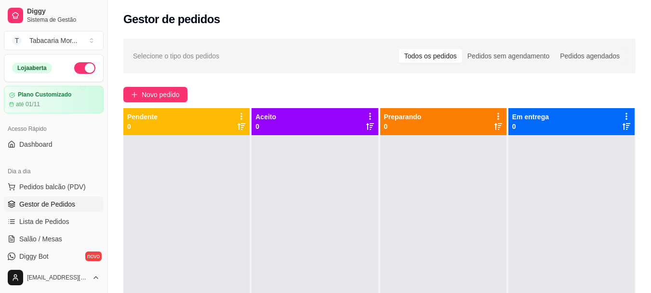 The image size is (651, 293). What do you see at coordinates (509, 56) in the screenshot?
I see `div: Pedidos sem agendamento` at bounding box center [509, 56].